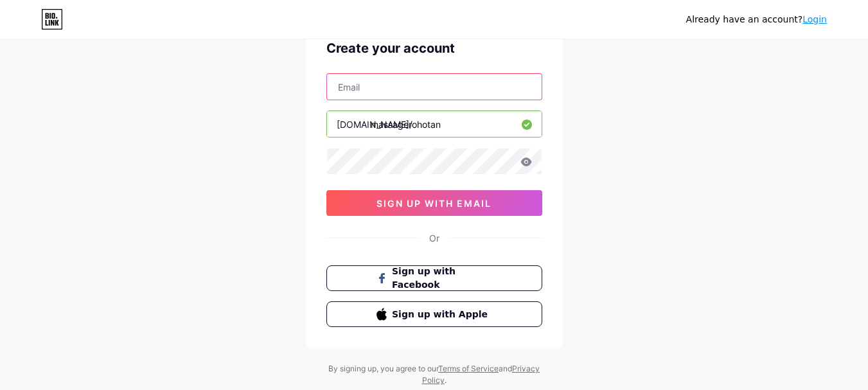 This screenshot has height=390, width=868. Describe the element at coordinates (434, 203) in the screenshot. I see `button: sign up with email` at that location.